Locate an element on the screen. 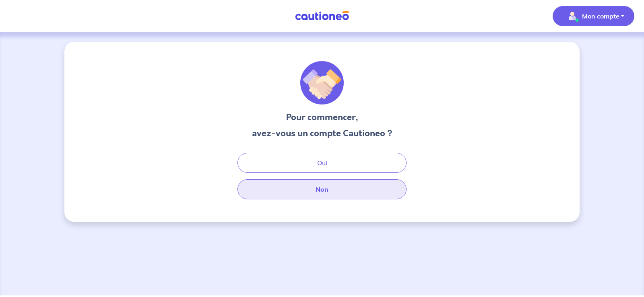 Image resolution: width=644 pixels, height=297 pixels. button: illu_account_valid_menu.svgMon compte is located at coordinates (593, 16).